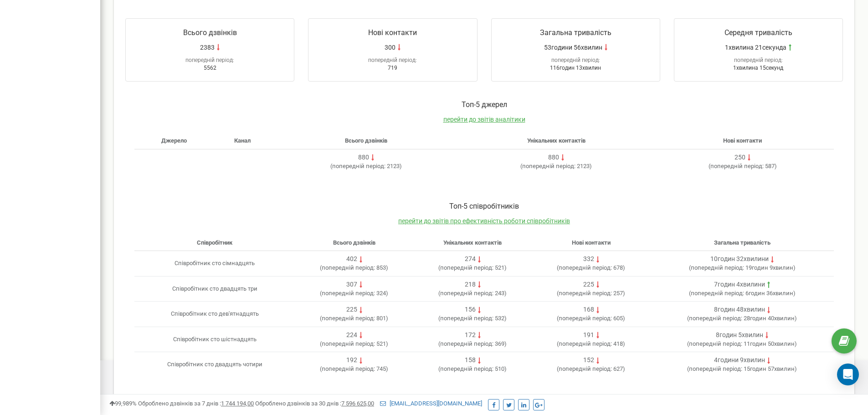  Describe the element at coordinates (237, 403) in the screenshot. I see `u: 1 744 194,00` at that location.